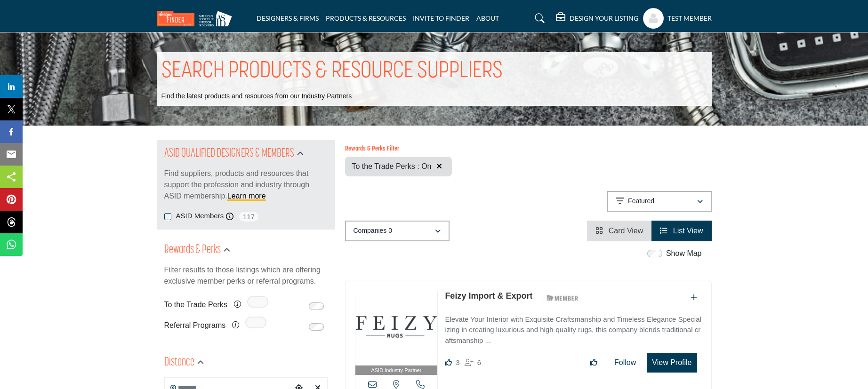 The height and width of the screenshot is (389, 868). What do you see at coordinates (366, 18) in the screenshot?
I see `a: PRODUCTS & RESOURCES` at bounding box center [366, 18].